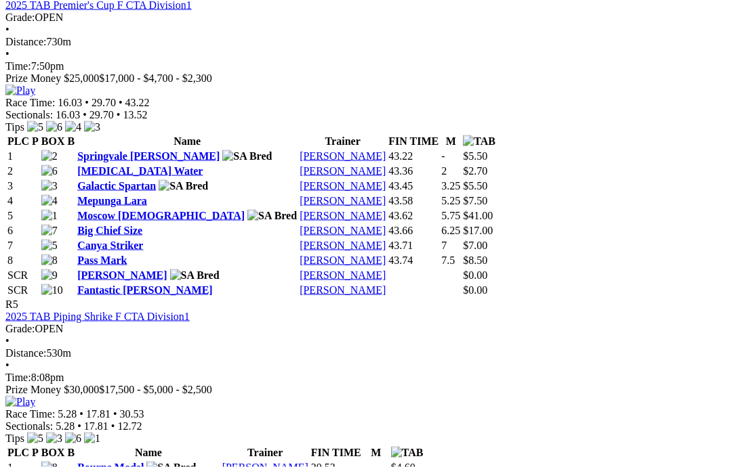 This screenshot has width=732, height=467. I want to click on span: $5.50, so click(475, 156).